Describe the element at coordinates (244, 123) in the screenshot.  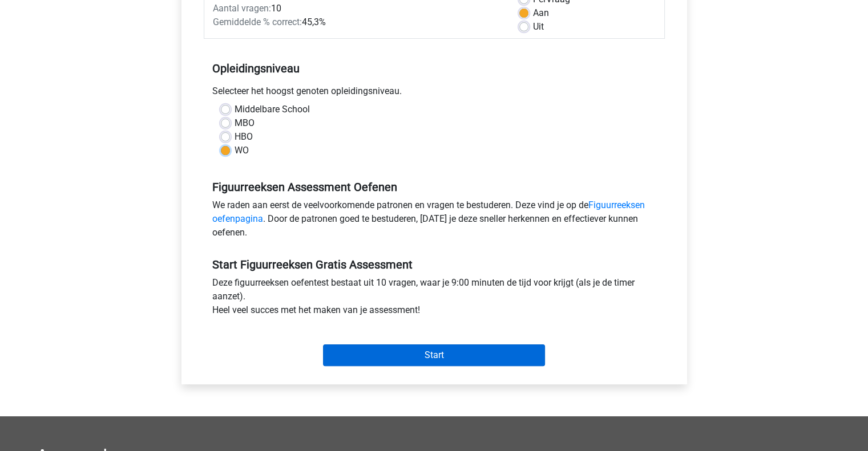
I see `label: MBO` at that location.